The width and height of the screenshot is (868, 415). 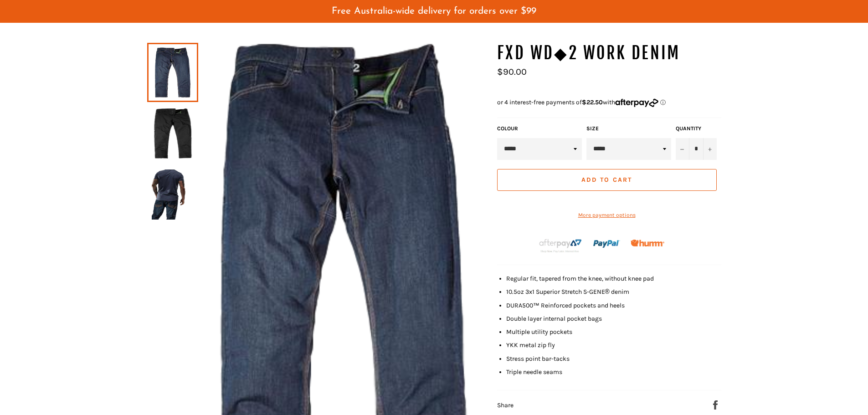 I want to click on img: Humm_core_logo_RGB-01_300x60px_small_195d8312-4386-4de7-b182-0ef9b6303a37.png, so click(x=647, y=243).